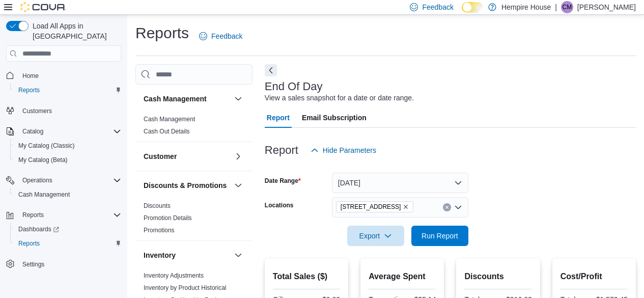 The height and width of the screenshot is (298, 644). I want to click on h3: End Of Day, so click(294, 87).